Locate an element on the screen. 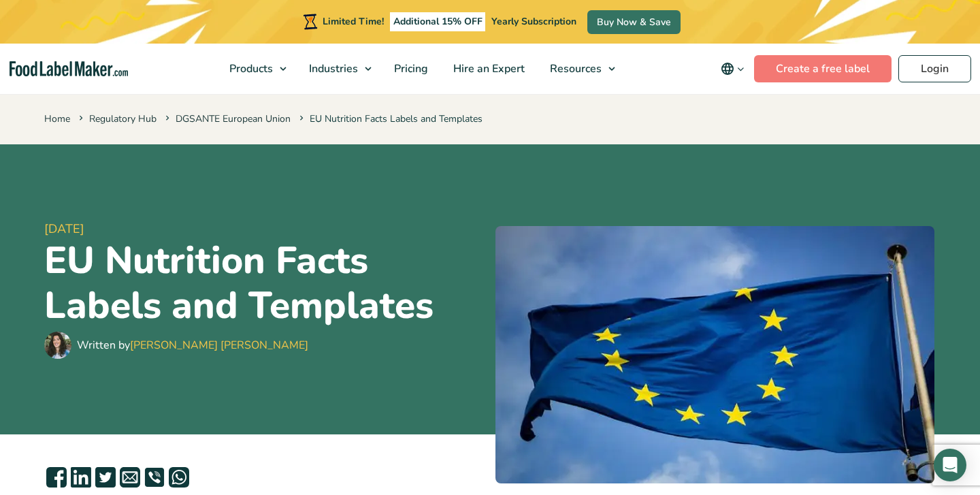  span: Resources is located at coordinates (574, 68).